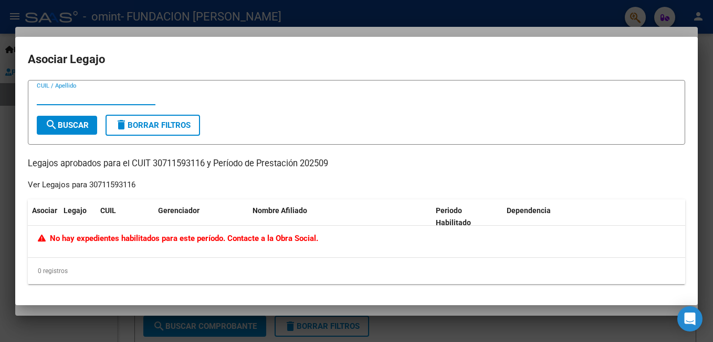 The height and width of the screenshot is (342, 713). What do you see at coordinates (125, 216) in the screenshot?
I see `datatable-header-cell: CUIL` at bounding box center [125, 216].